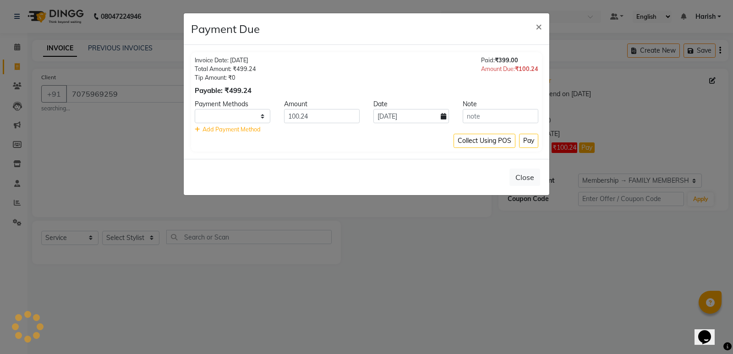  Describe the element at coordinates (322, 116) in the screenshot. I see `input: Amount` at that location.